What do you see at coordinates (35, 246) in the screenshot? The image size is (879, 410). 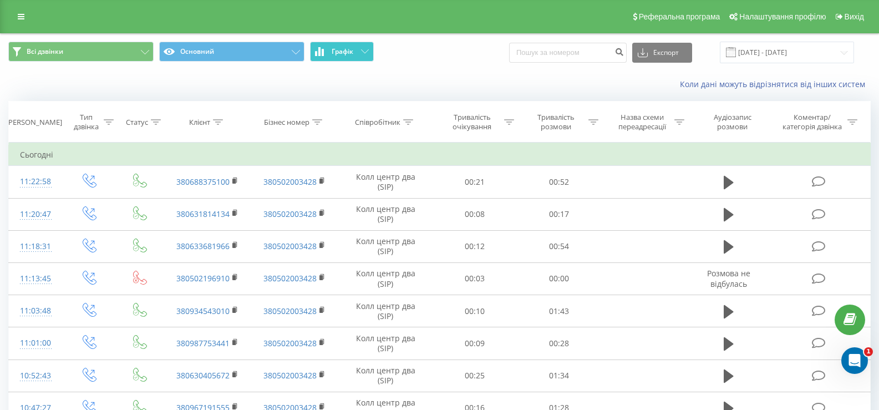 I see `div: 11:18:31` at bounding box center [35, 246].